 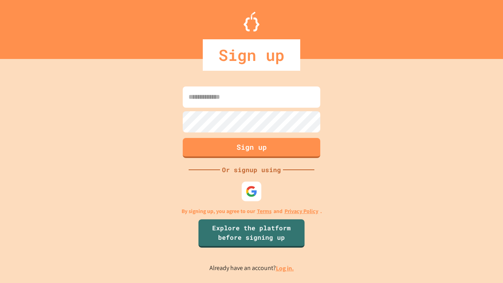 What do you see at coordinates (251, 55) in the screenshot?
I see `div: Sign up` at bounding box center [251, 55].